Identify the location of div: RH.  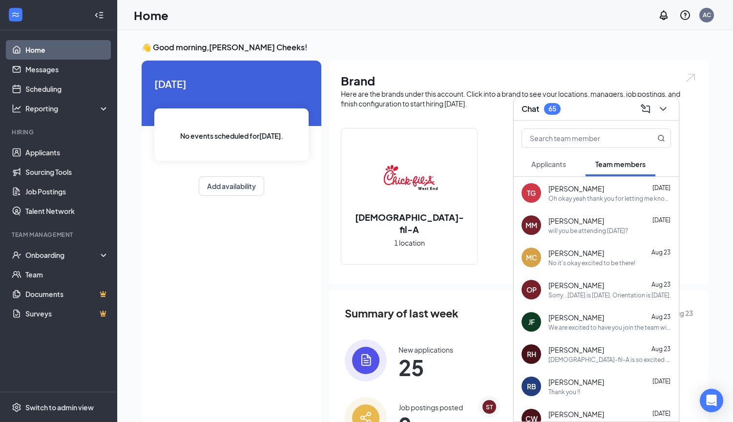
(531, 354).